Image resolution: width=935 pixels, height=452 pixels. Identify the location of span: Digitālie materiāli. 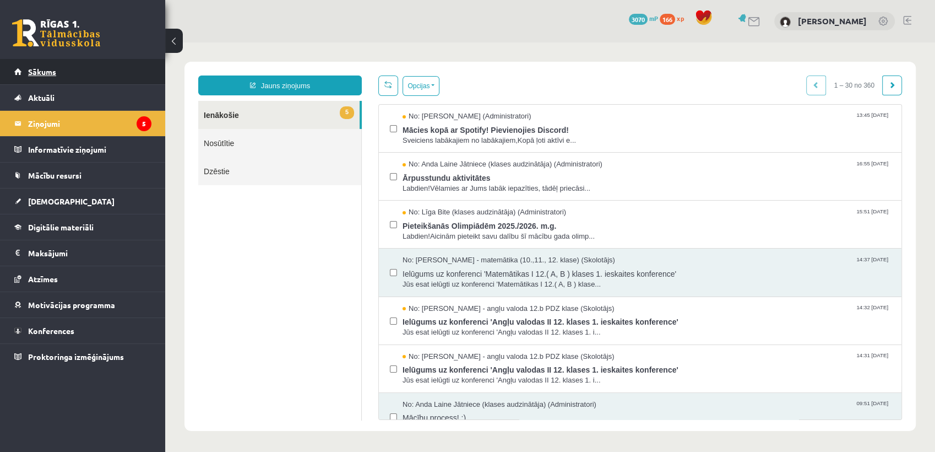
(61, 227).